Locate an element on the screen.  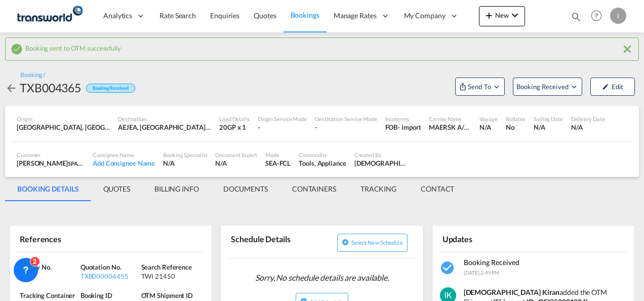
div: Delivery Date is located at coordinates (588, 119).